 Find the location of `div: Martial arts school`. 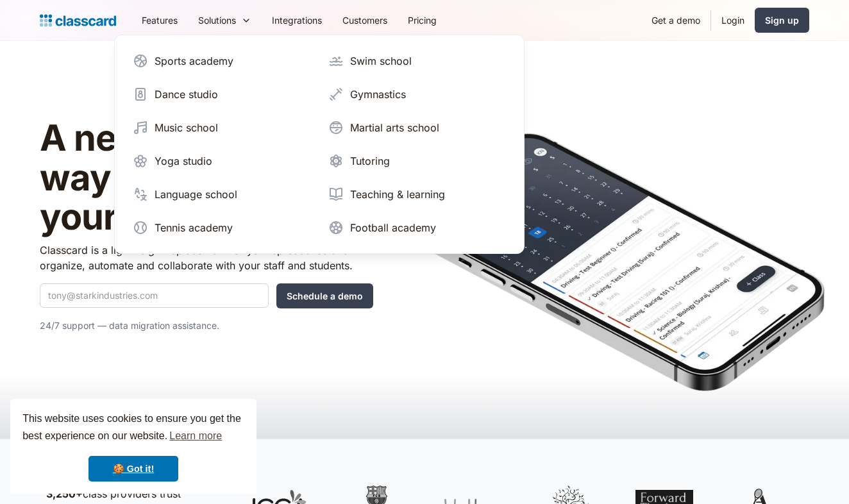

div: Martial arts school is located at coordinates (394, 127).